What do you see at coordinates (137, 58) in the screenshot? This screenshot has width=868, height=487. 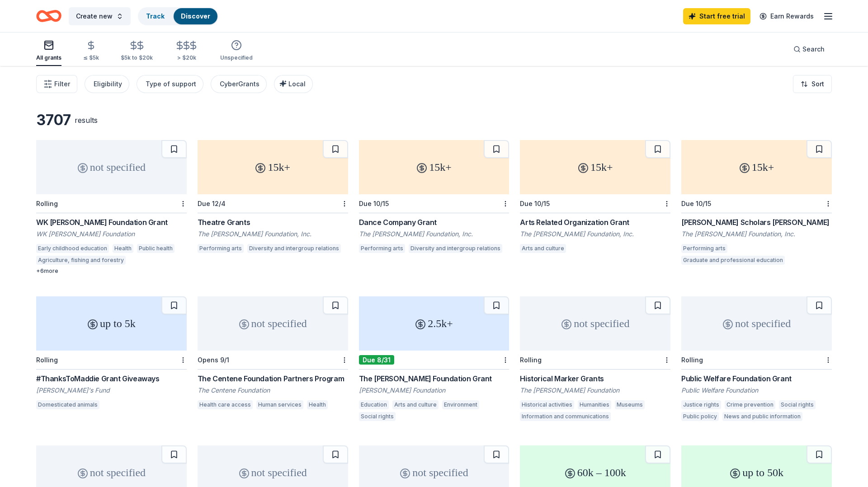 I see `div: $5k to $20k` at bounding box center [137, 58].